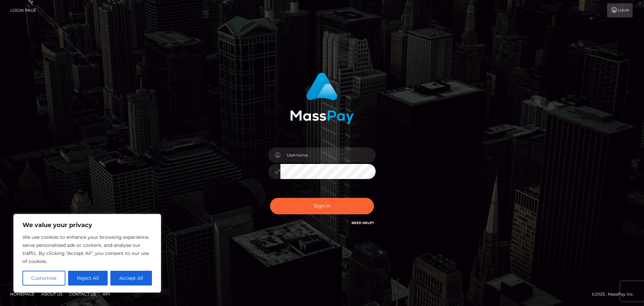 This screenshot has height=306, width=644. Describe the element at coordinates (131, 278) in the screenshot. I see `button: Accept All` at that location.